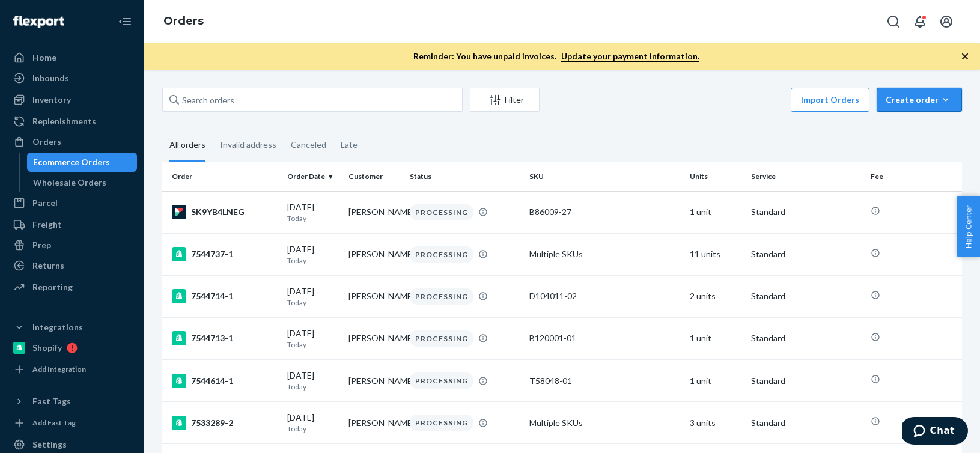  What do you see at coordinates (72, 121) in the screenshot?
I see `a: Replenishments` at bounding box center [72, 121].